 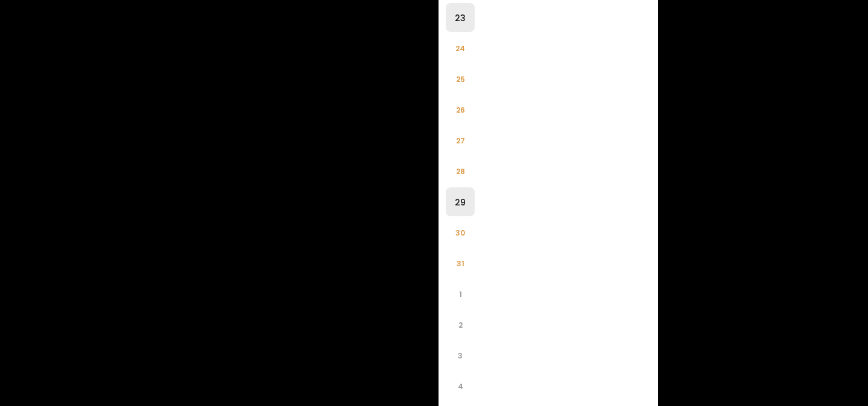 I want to click on li: 31, so click(x=460, y=264).